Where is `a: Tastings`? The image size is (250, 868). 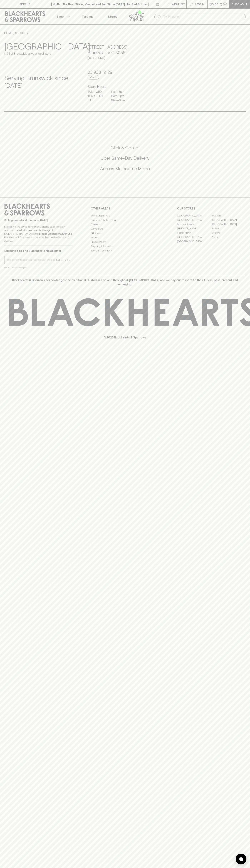 a: Tastings is located at coordinates (88, 16).